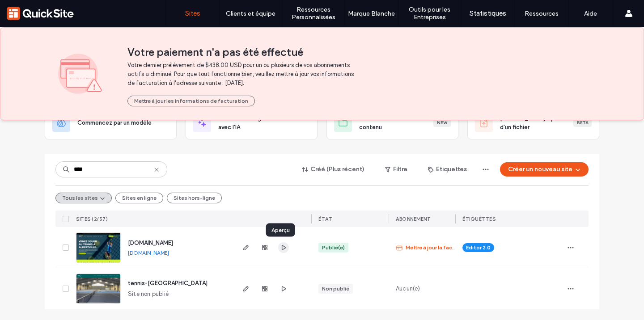 The width and height of the screenshot is (644, 320). I want to click on span: ÉTAT, so click(325, 219).